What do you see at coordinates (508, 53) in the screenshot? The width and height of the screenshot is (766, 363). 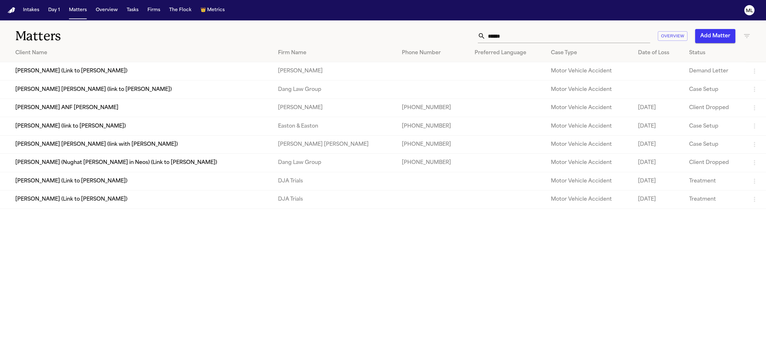 I see `div: Preferred Language` at bounding box center [508, 53].